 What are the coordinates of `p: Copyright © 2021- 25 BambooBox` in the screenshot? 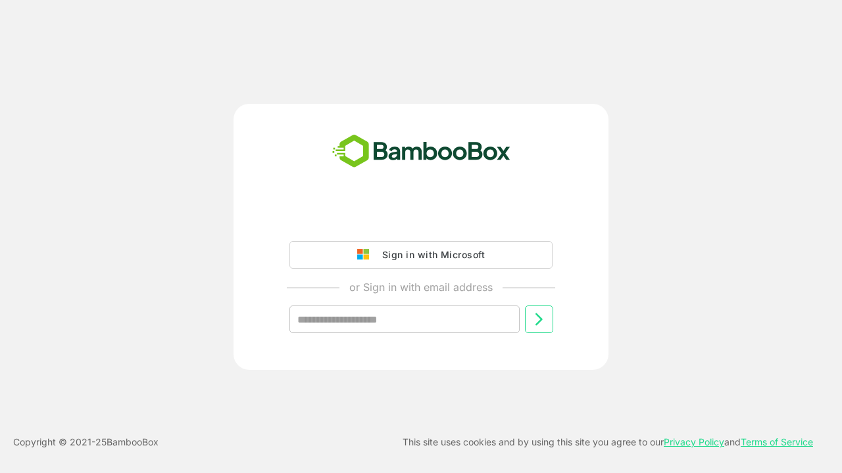 It's located at (85, 443).